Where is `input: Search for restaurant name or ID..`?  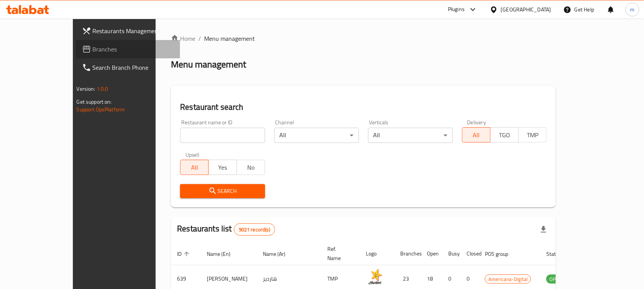 input: Search for restaurant name or ID.. is located at coordinates (222, 135).